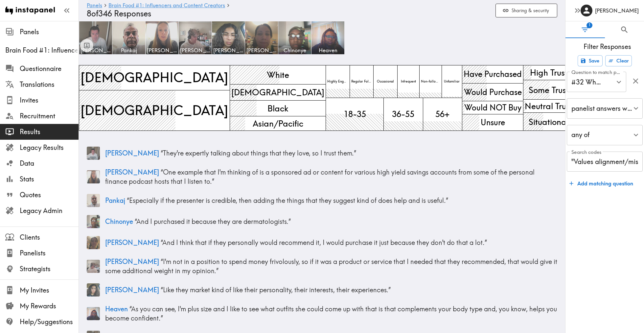 The width and height of the screenshot is (644, 333). I want to click on button: Toggle between responses and questions, so click(87, 45).